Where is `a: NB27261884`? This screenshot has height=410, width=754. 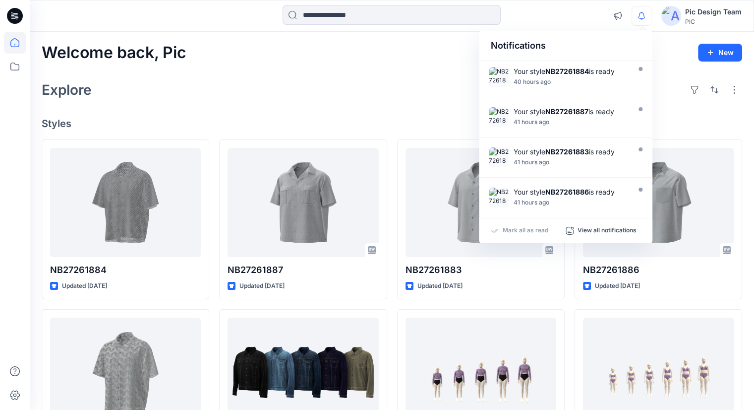
a: NB27261884 is located at coordinates (125, 202).